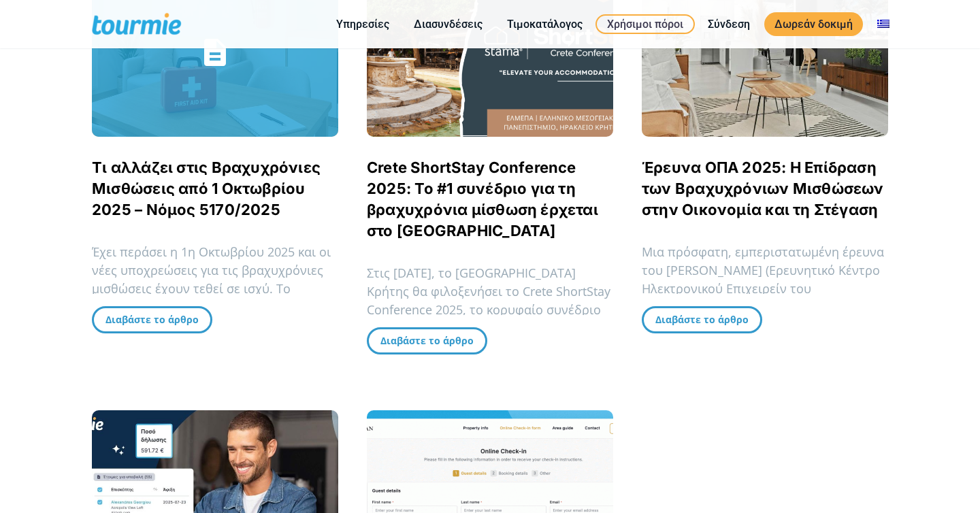 The width and height of the screenshot is (980, 513). What do you see at coordinates (645, 24) in the screenshot?
I see `a: Χρήσιμοι πόροι` at bounding box center [645, 24].